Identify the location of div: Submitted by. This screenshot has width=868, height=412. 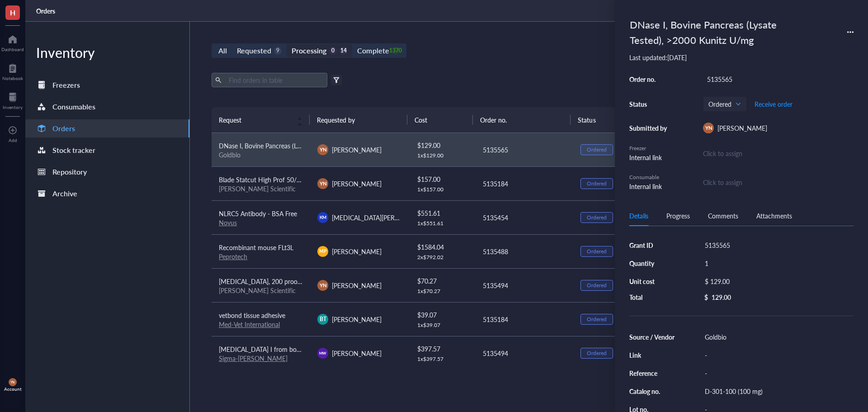
(650, 128).